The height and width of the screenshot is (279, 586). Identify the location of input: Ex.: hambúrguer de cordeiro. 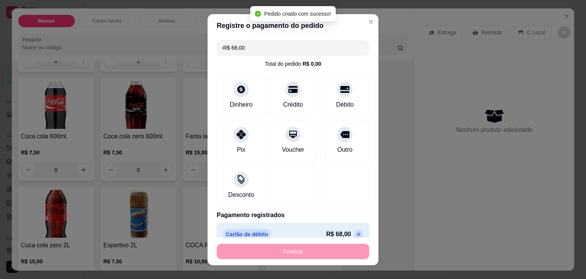
(293, 48).